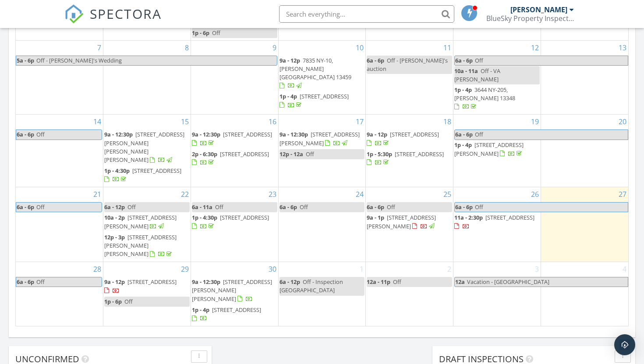 The width and height of the screenshot is (644, 364). What do you see at coordinates (360, 122) in the screenshot?
I see `a: Go to September 17, 2025` at bounding box center [360, 122].